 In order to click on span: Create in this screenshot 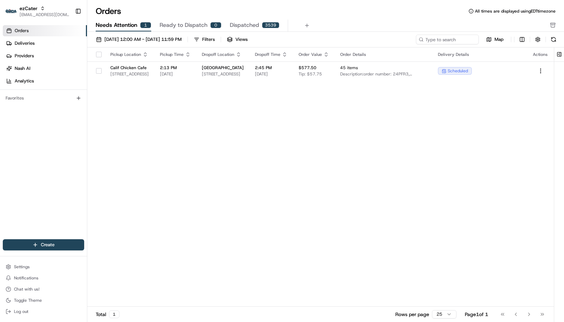, I will do `click(48, 245)`.